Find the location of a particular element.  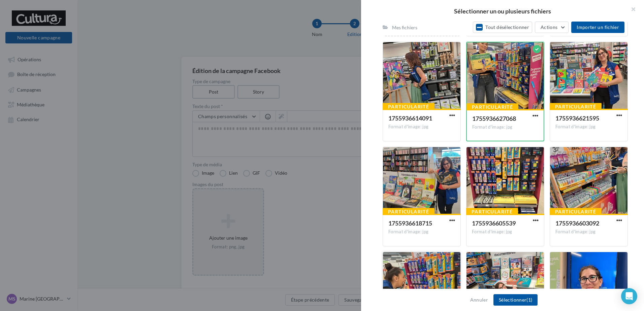

button: Annuler is located at coordinates (479, 300).